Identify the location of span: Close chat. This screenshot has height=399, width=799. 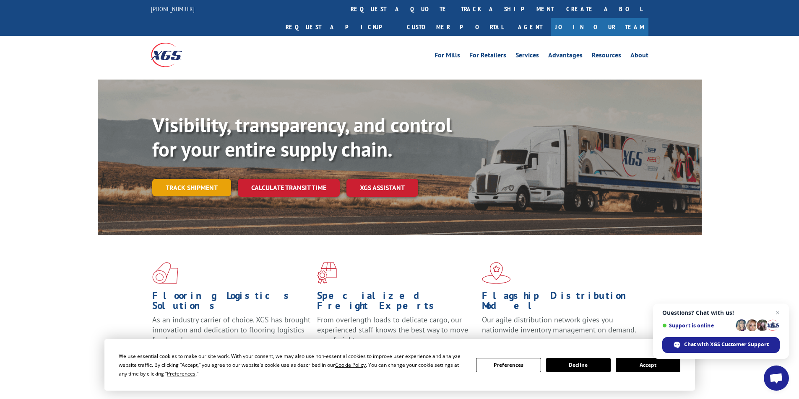
(777, 313).